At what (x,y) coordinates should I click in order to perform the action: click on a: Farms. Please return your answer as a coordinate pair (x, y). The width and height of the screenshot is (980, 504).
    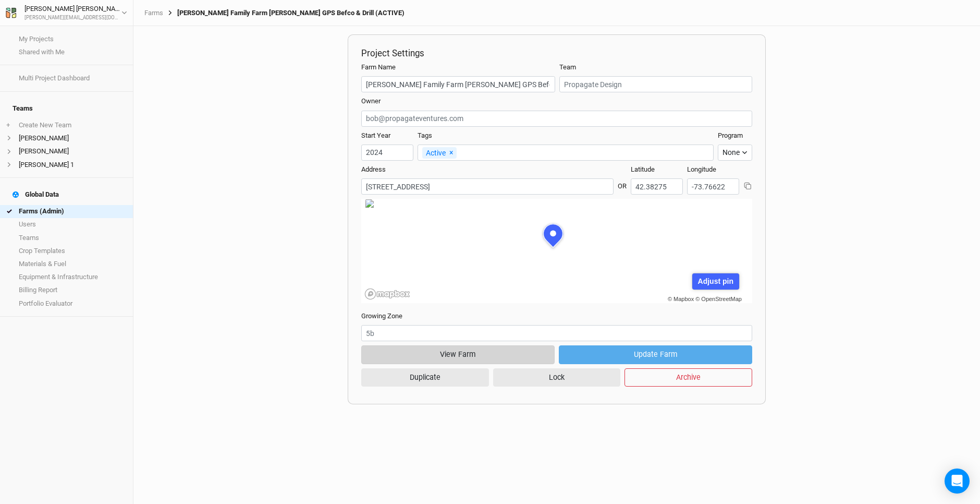
    Looking at the image, I should click on (154, 13).